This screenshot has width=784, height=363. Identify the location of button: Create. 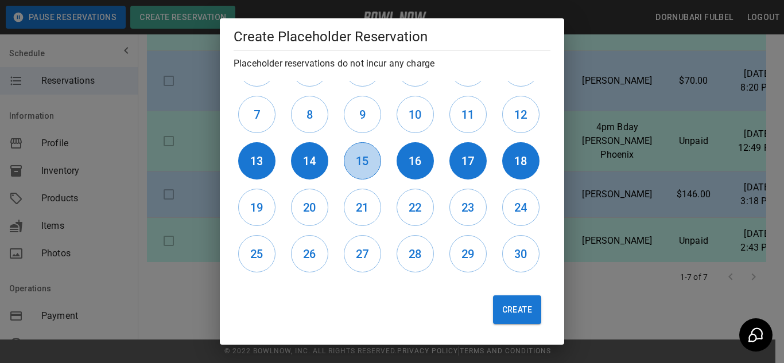
(517, 310).